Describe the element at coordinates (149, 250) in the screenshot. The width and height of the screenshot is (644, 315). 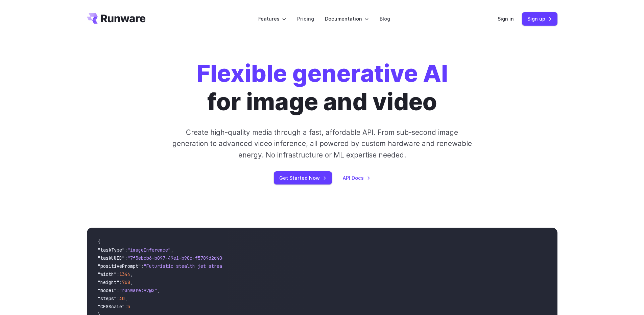
I see `span: "imageInference"` at that location.